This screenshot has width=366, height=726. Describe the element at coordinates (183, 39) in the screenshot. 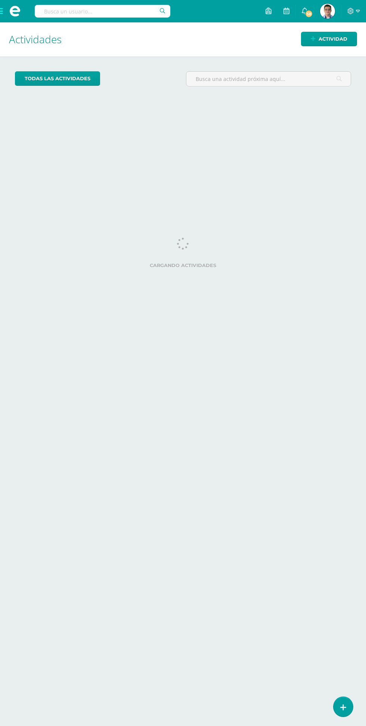

I see `h1: Actividades` at that location.